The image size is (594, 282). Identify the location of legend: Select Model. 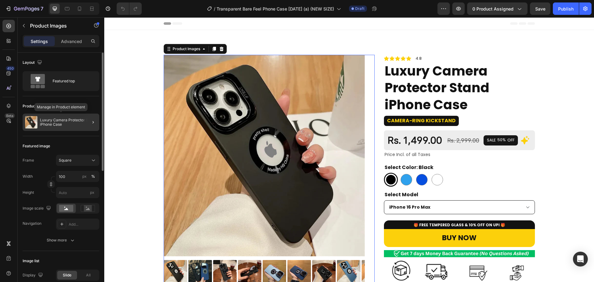
(297, 177).